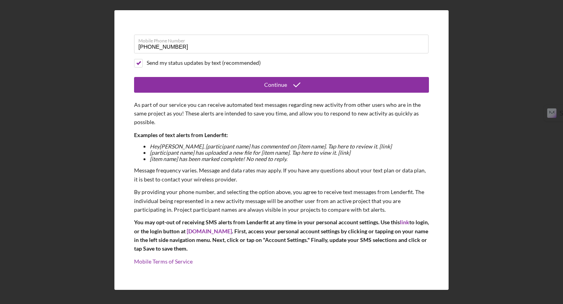  Describe the element at coordinates (204, 63) in the screenshot. I see `div: Send my status updates by text (recommended)` at that location.